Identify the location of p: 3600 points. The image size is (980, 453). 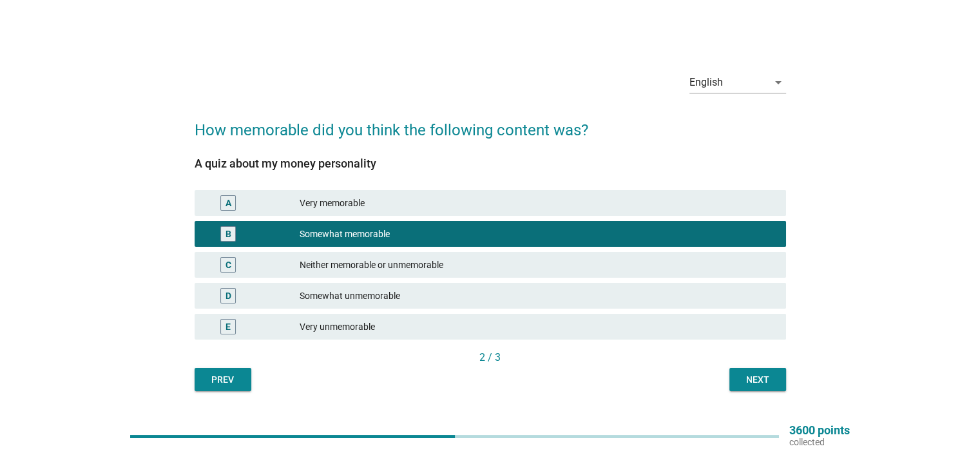
(819, 431).